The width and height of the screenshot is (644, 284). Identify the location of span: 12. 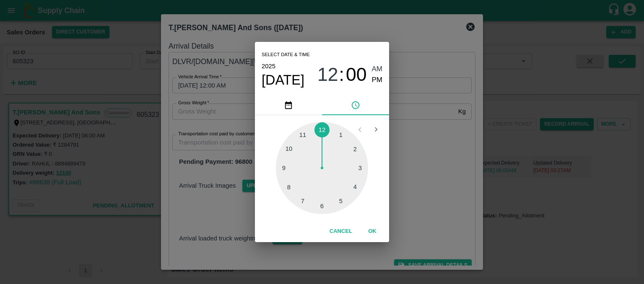
(328, 75).